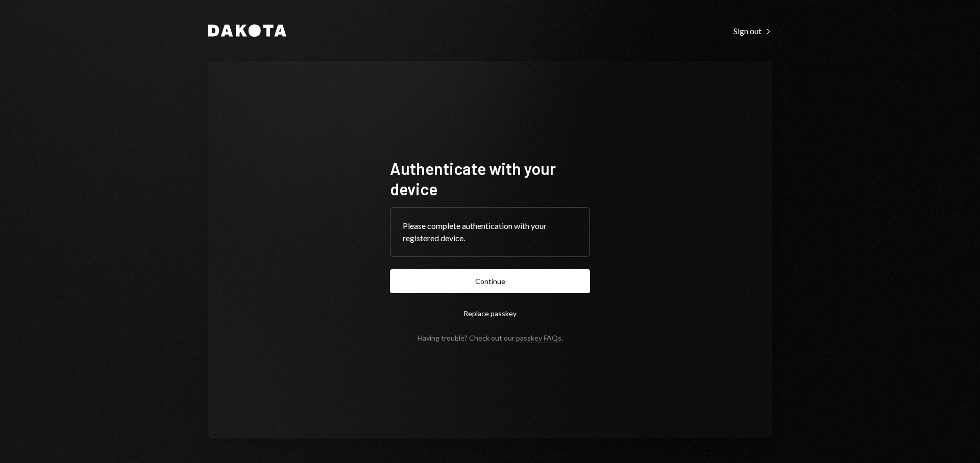 This screenshot has height=463, width=980. Describe the element at coordinates (490, 281) in the screenshot. I see `button: Continue` at that location.